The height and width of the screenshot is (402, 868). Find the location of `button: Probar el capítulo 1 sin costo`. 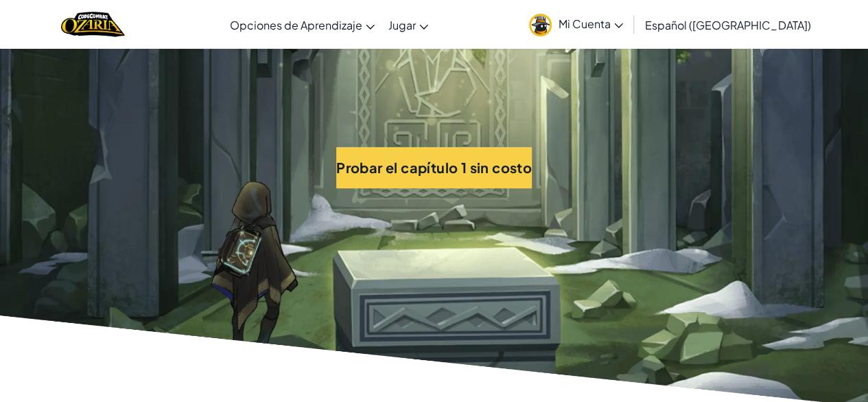

button: Probar el capítulo 1 sin costo is located at coordinates (434, 168).